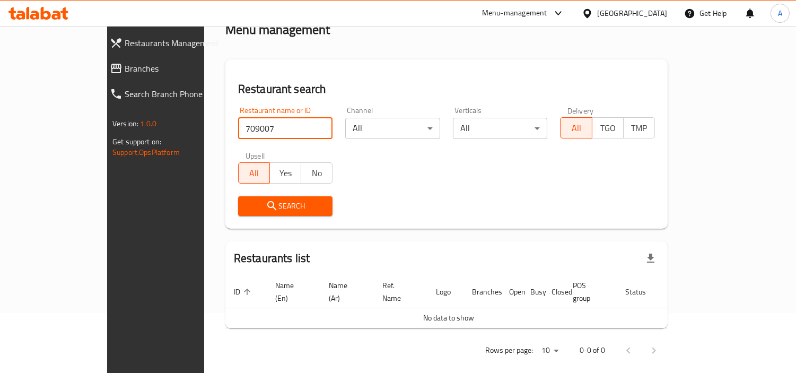  What do you see at coordinates (178, 43) in the screenshot?
I see `span: Restaurants Management` at bounding box center [178, 43].